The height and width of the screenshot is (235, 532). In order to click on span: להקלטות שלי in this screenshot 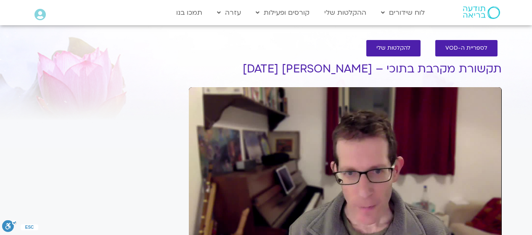, I will do `click(393, 48)`.